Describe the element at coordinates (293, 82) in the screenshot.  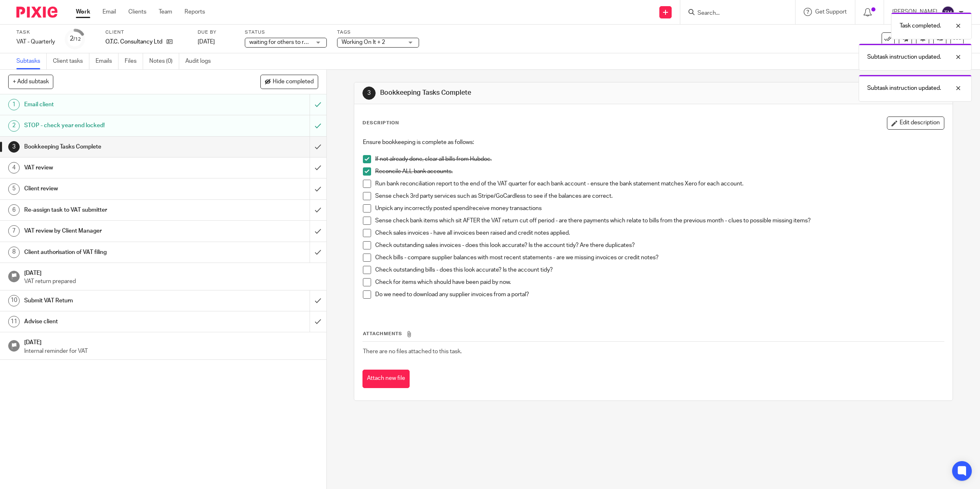
I see `span: Hide completed` at that location.